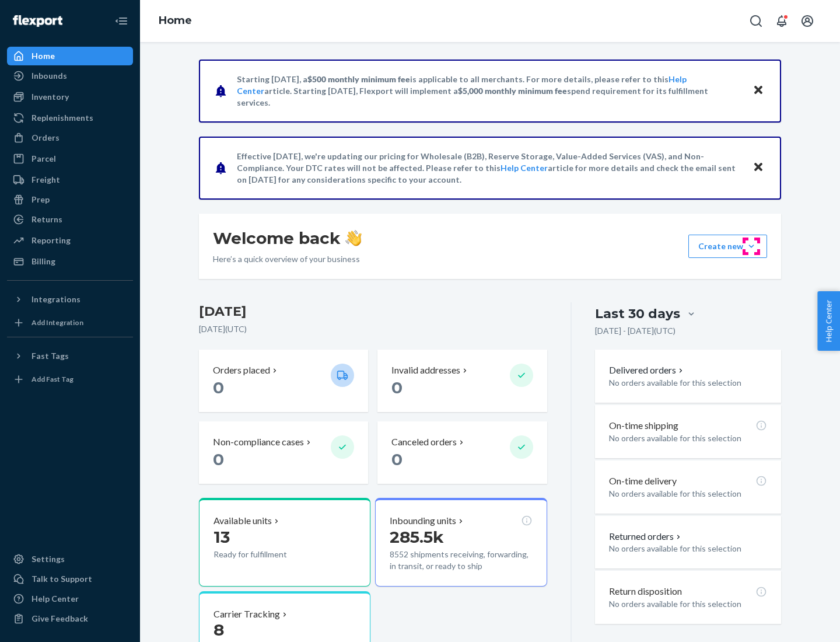 The height and width of the screenshot is (642, 840). Describe the element at coordinates (70, 261) in the screenshot. I see `a: Billing` at that location.